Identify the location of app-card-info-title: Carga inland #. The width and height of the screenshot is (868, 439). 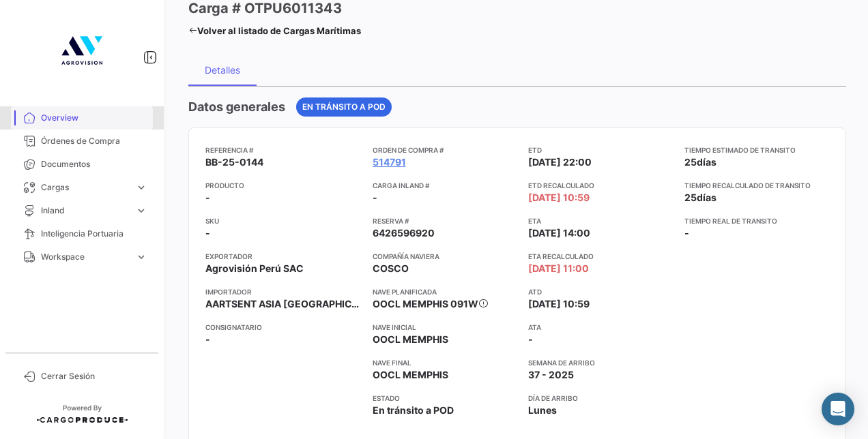
(445, 186).